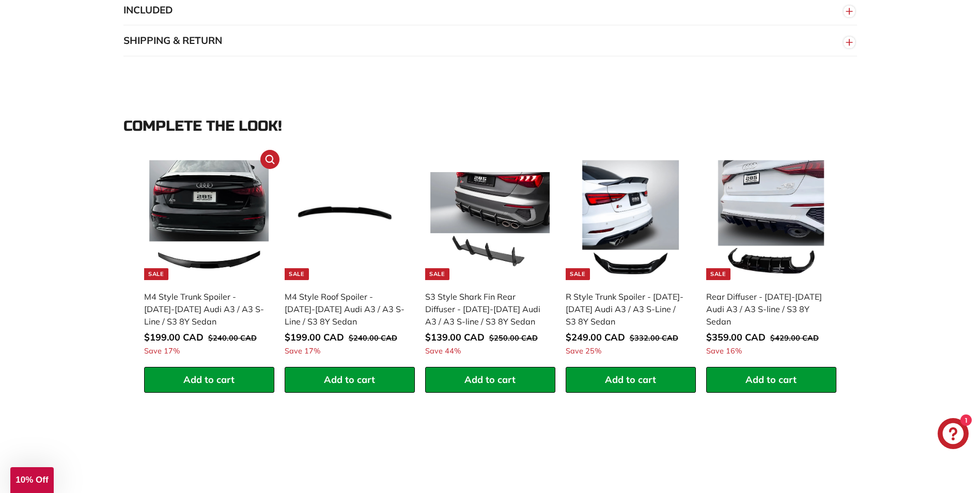 The width and height of the screenshot is (980, 493). What do you see at coordinates (490, 126) in the screenshot?
I see `div: Complete the look!` at bounding box center [490, 126].